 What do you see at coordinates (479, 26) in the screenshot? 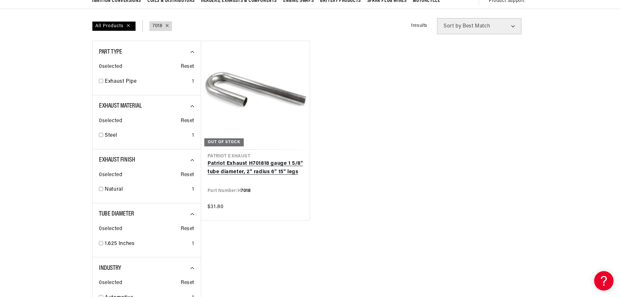
I see `select: Sort by` at bounding box center [479, 26].